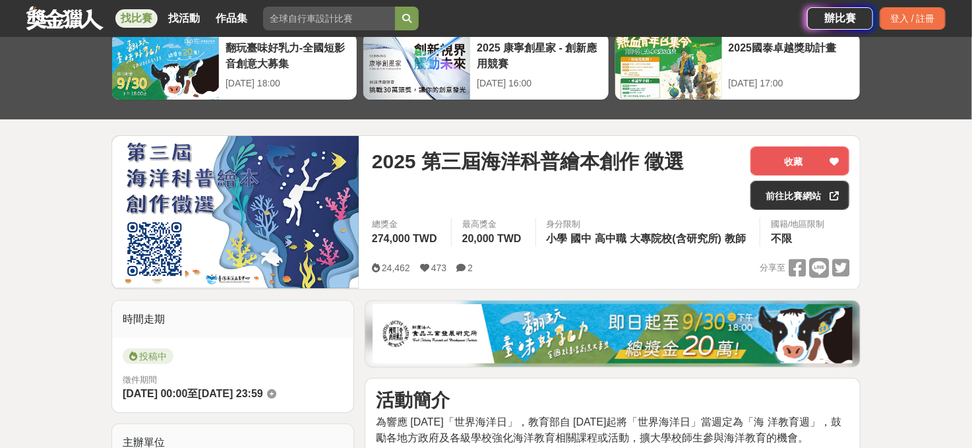 This screenshot has width=972, height=448. What do you see at coordinates (772, 268) in the screenshot?
I see `span: 分享至` at bounding box center [772, 268].